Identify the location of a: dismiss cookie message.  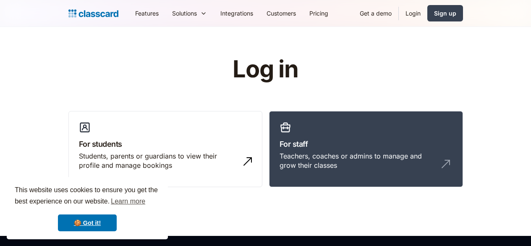
(87, 223).